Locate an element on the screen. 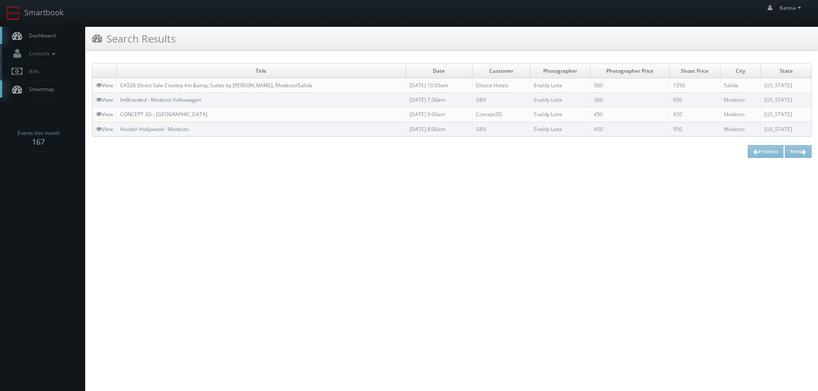  td: State is located at coordinates (786, 71).